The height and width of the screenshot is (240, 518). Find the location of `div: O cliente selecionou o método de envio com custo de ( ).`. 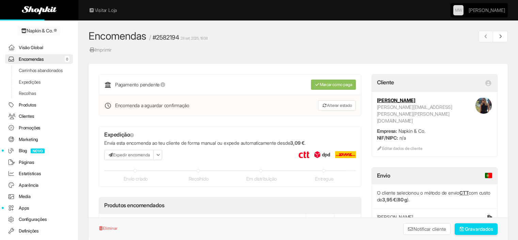

div: O cliente selecionou o método de envio com custo de ( ). is located at coordinates (435, 196).